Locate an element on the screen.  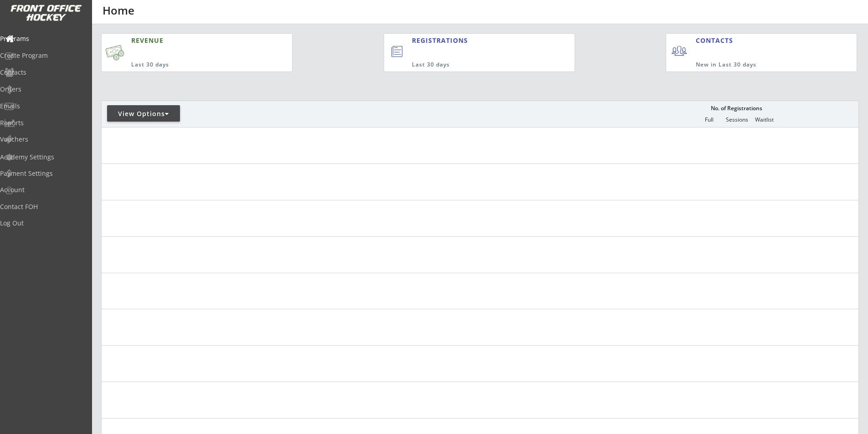
div: Sessions is located at coordinates (737, 120).